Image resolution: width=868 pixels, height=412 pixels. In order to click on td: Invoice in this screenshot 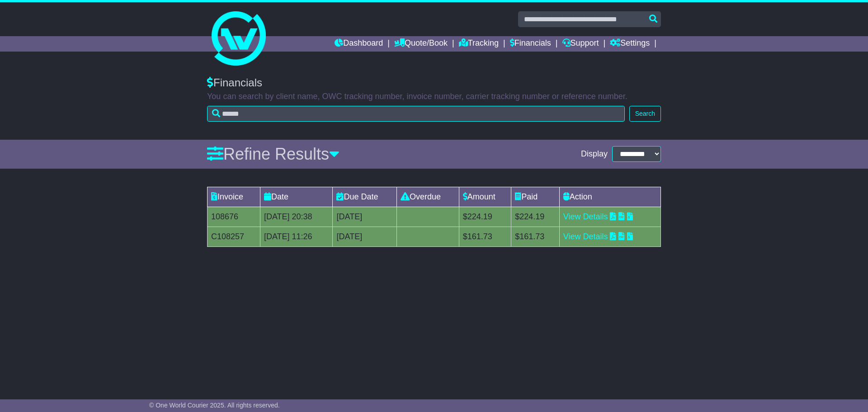, I will do `click(234, 197)`.